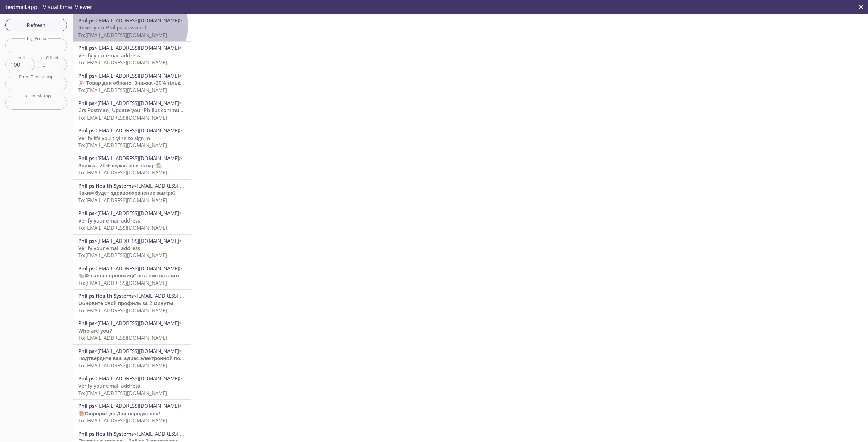  Describe the element at coordinates (112, 27) in the screenshot. I see `span: Reset your Philips password` at that location.